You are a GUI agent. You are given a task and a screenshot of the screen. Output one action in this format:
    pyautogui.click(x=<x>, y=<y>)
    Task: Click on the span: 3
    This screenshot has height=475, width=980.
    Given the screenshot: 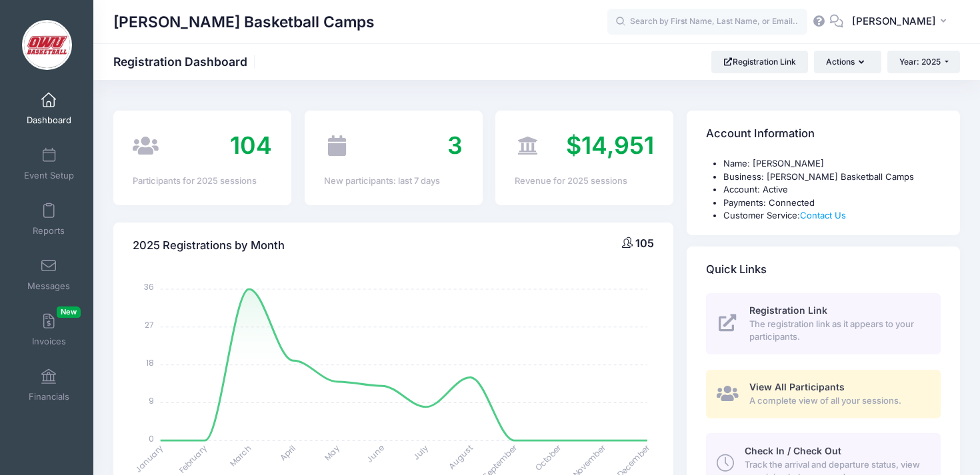 What is the action you would take?
    pyautogui.click(x=454, y=145)
    